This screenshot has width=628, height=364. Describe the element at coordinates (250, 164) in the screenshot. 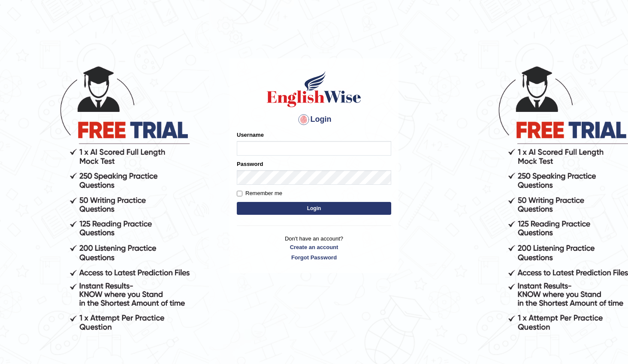

I see `label: Password` at that location.